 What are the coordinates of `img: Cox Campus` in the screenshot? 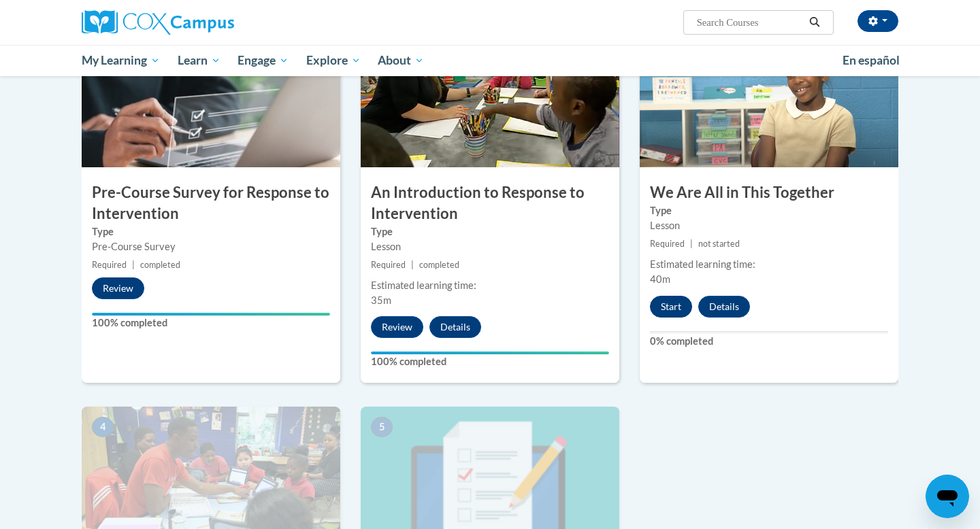 It's located at (158, 23).